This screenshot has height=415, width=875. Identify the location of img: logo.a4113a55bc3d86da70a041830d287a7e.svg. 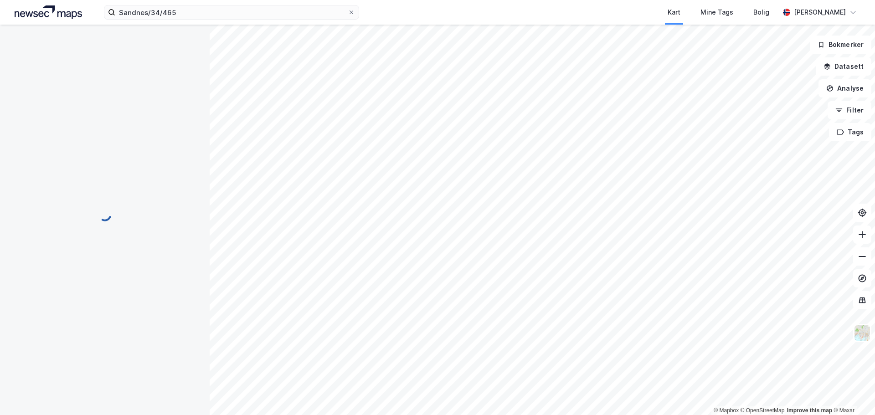
(48, 12).